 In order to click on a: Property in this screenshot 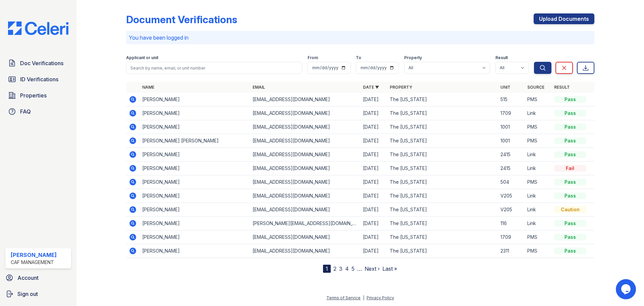, I will do `click(401, 87)`.